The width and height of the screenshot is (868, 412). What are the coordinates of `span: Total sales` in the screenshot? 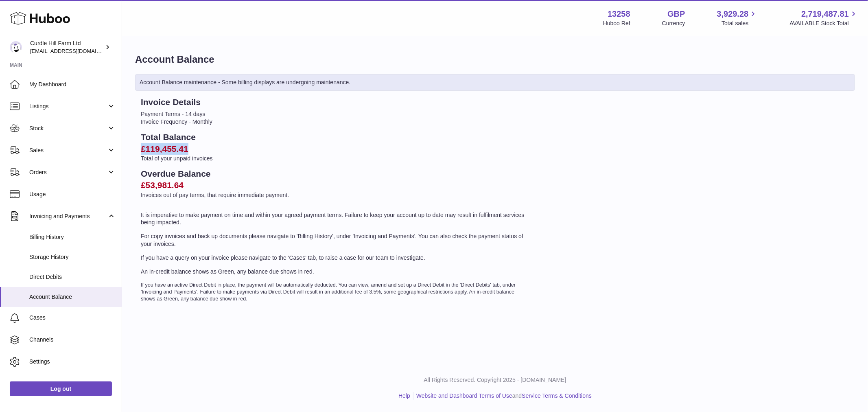 It's located at (739, 23).